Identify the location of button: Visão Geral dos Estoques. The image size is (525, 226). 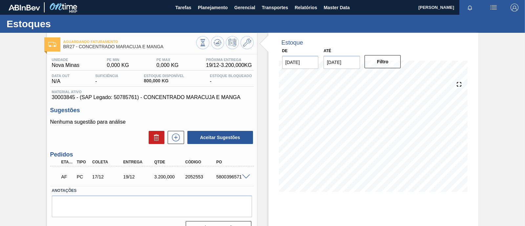
(203, 43).